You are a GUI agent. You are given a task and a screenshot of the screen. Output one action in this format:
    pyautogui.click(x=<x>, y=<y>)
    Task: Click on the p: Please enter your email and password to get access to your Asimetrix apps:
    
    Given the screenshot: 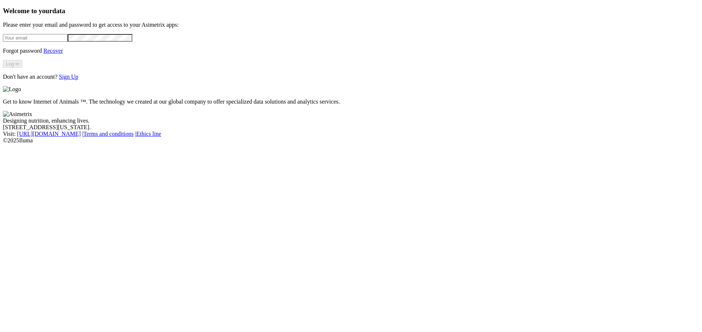 What is the action you would take?
    pyautogui.click(x=351, y=25)
    